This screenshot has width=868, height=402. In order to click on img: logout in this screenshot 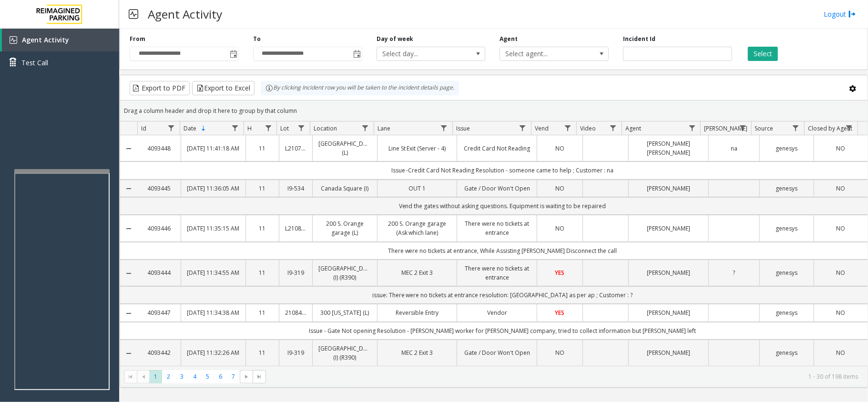, I will do `click(852, 14)`.